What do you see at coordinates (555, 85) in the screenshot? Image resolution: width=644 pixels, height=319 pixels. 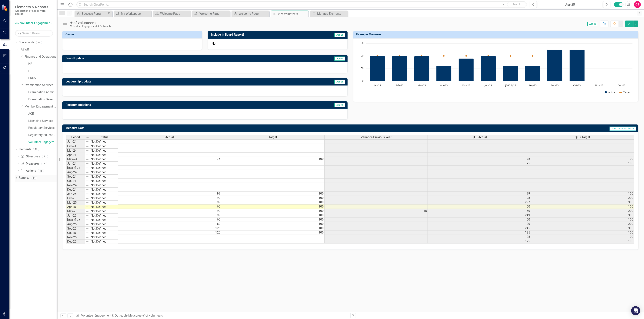 I see `text: Sep-25` at bounding box center [555, 85].